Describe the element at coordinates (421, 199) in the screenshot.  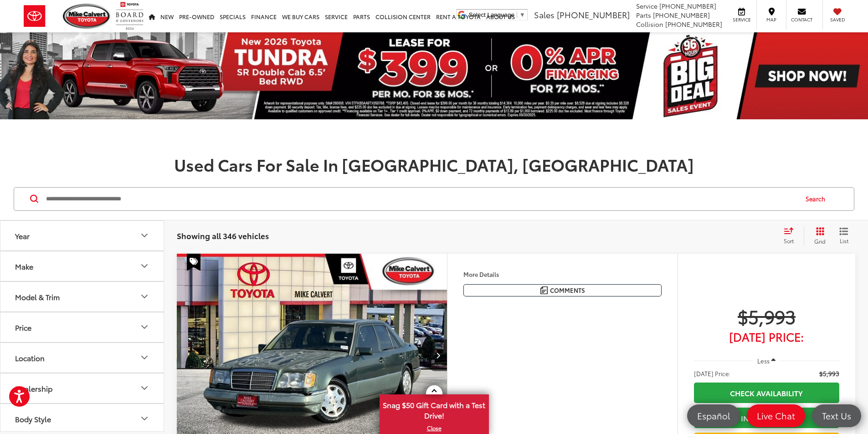
I see `input: Search by Make, Model, or Keyword` at that location.